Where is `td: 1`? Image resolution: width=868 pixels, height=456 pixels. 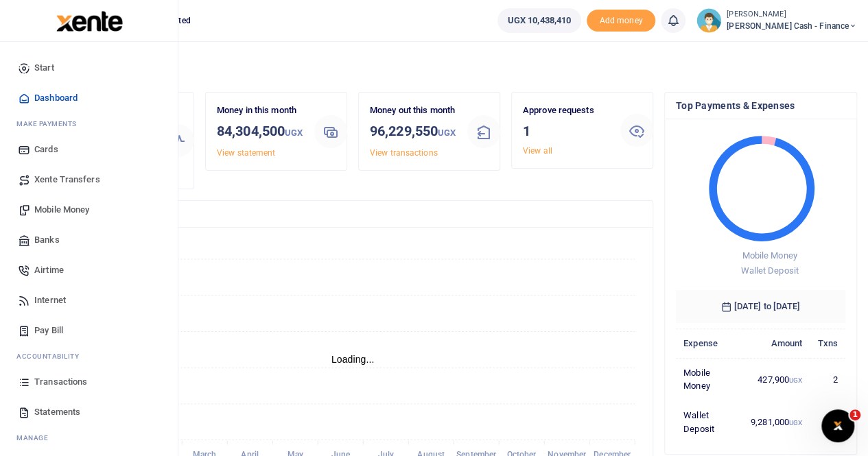 td: 1 is located at coordinates (828, 422).